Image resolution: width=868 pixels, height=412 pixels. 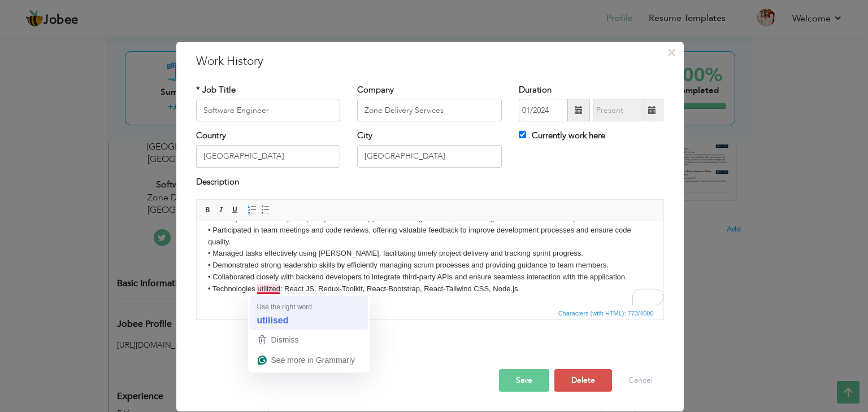 What do you see at coordinates (365, 135) in the screenshot?
I see `label: City` at bounding box center [365, 135].